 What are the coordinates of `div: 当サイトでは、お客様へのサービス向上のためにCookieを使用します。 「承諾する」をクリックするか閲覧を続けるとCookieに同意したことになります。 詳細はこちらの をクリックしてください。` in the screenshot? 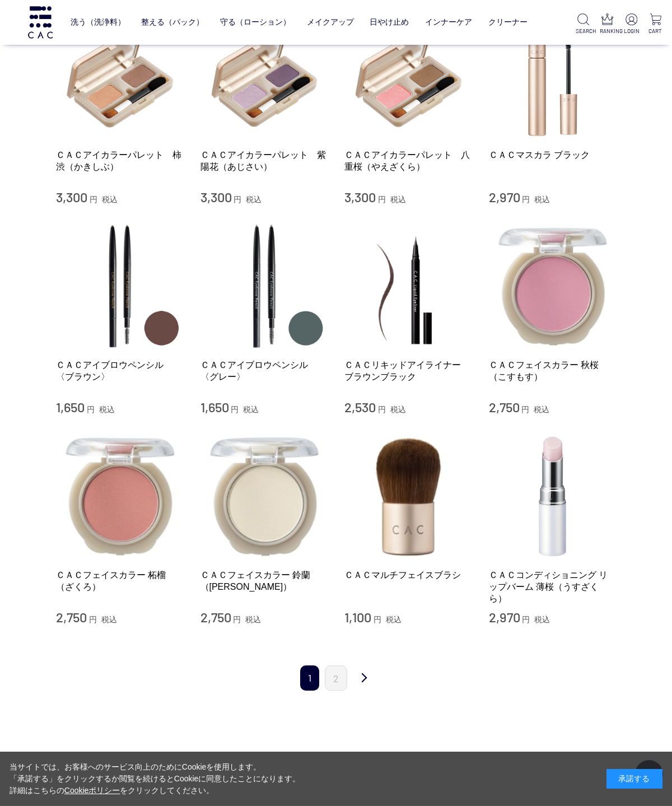 It's located at (155, 778).